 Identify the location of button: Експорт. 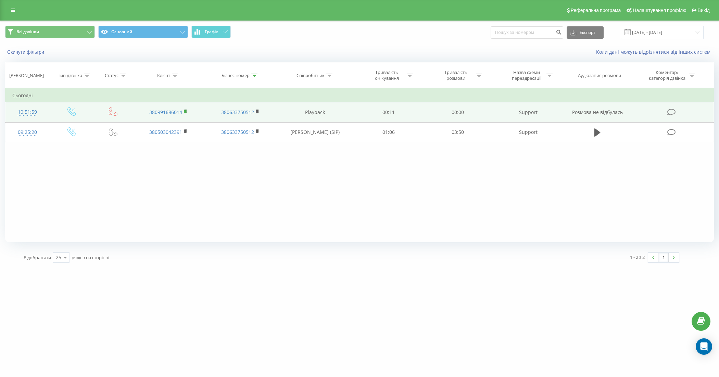
(585, 33).